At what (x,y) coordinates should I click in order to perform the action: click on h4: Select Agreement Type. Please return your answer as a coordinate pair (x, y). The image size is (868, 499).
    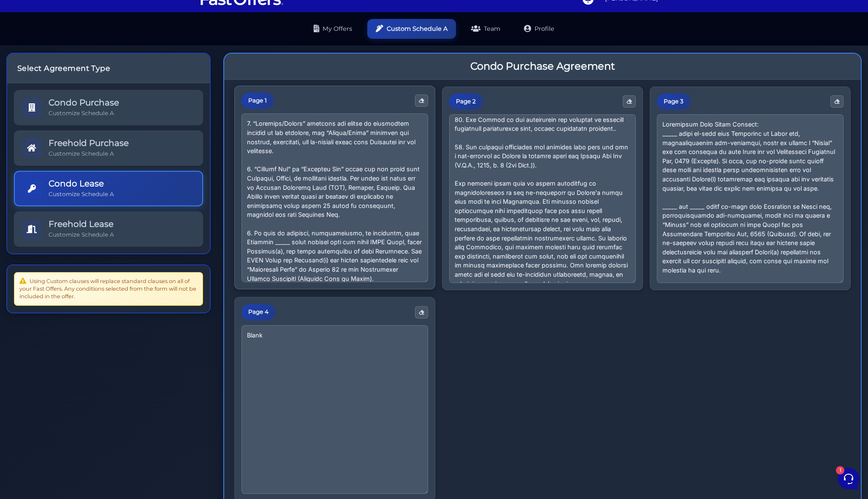
    Looking at the image, I should click on (108, 68).